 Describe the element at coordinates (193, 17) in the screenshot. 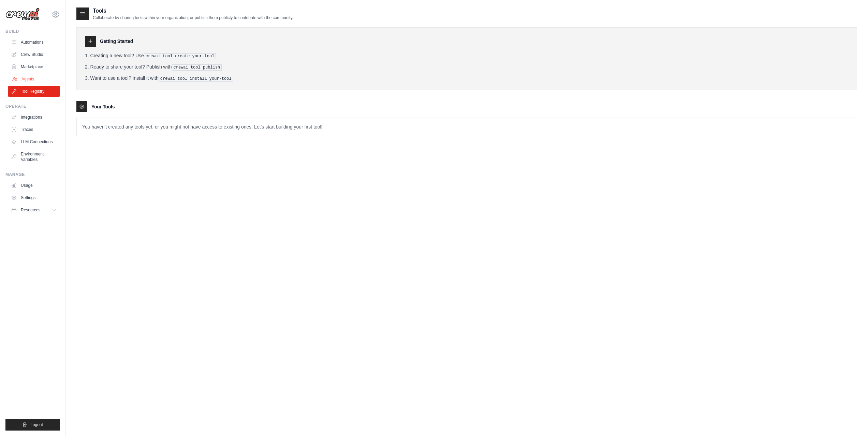

I see `p: Collaborate by sharing tools within your organization, or publish them publicly to contribute wit...` at that location.